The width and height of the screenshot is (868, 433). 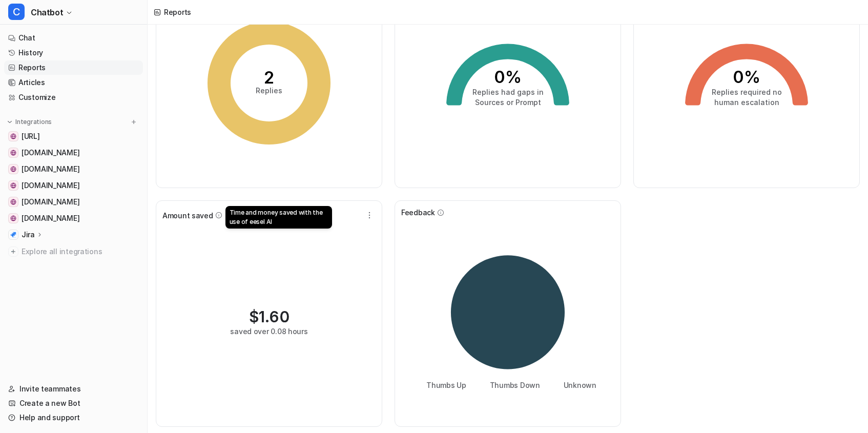 I want to click on span: Chatbot, so click(x=47, y=13).